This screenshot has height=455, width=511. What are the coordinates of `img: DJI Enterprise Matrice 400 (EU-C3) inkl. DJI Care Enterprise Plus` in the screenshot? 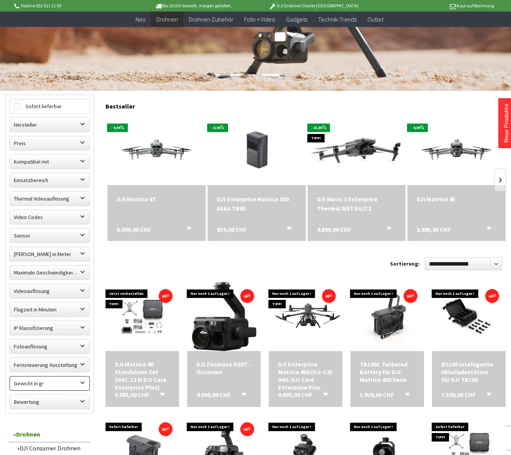 It's located at (306, 316).